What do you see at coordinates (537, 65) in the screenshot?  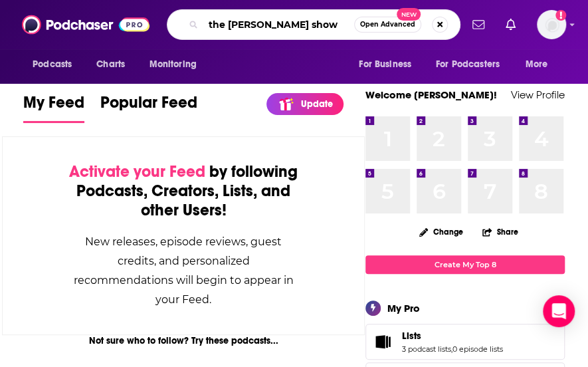 I see `span: More` at bounding box center [537, 65].